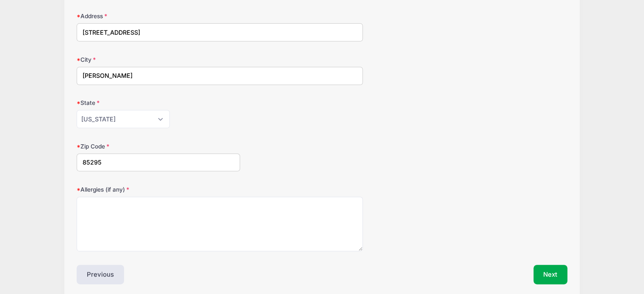 This screenshot has height=294, width=644. Describe the element at coordinates (158, 147) in the screenshot. I see `label: Zip Code` at that location.